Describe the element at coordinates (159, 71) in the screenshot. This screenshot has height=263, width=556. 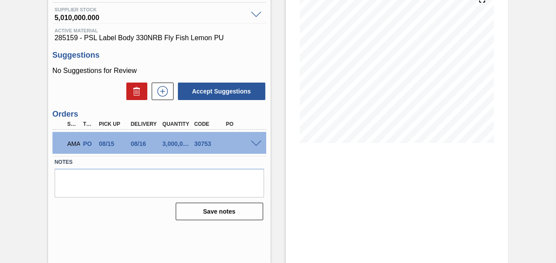
I see `p: No Suggestions for Review` at that location.